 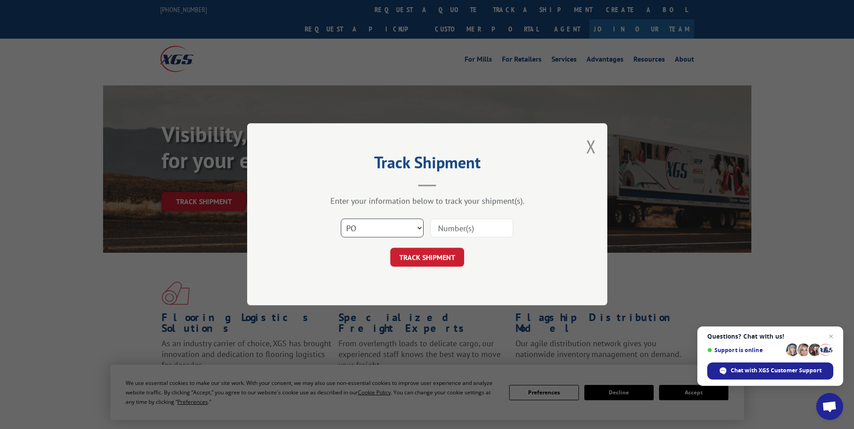 What do you see at coordinates (427, 165) in the screenshot?
I see `h2: Track Shipment` at bounding box center [427, 165].